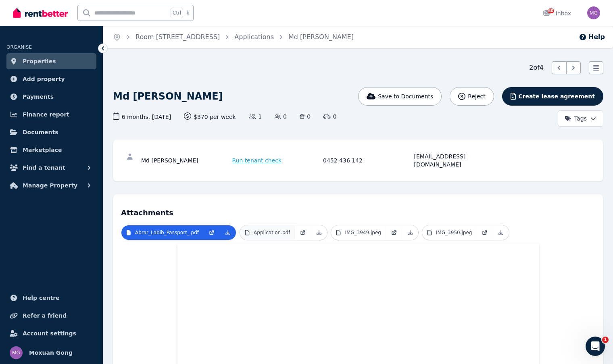 The width and height of the screenshot is (613, 364). What do you see at coordinates (581, 118) in the screenshot?
I see `button: Tags` at bounding box center [581, 118].